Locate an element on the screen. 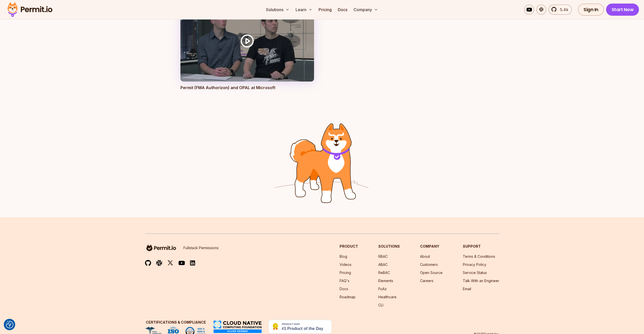  a: Email is located at coordinates (467, 288).